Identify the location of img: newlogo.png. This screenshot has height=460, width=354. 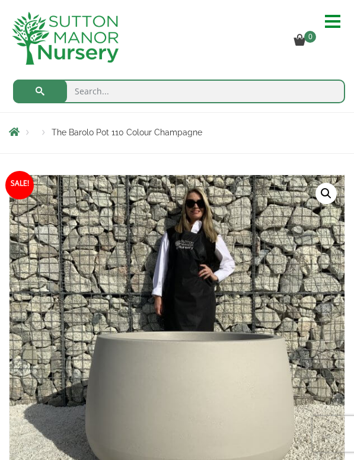
(65, 38).